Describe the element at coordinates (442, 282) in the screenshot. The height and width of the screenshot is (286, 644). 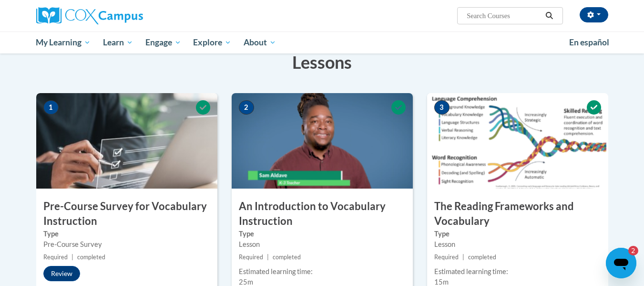
I see `span: 15m` at that location.